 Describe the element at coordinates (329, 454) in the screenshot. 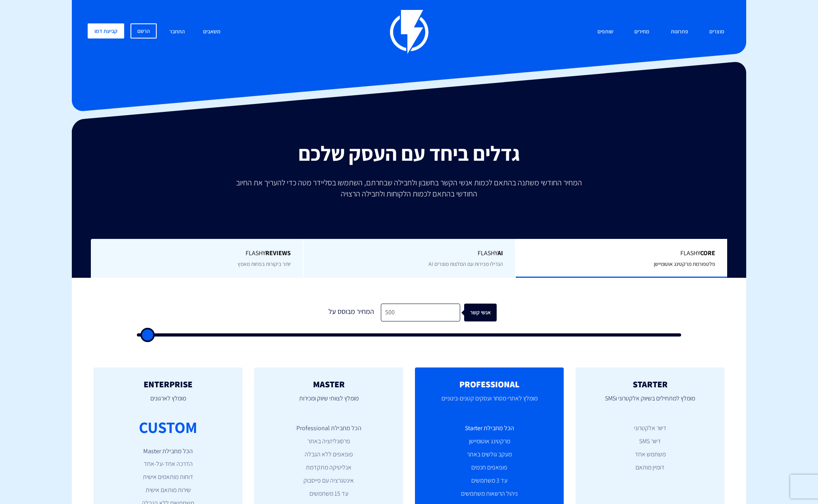

I see `li: פופאפים ללא הגבלה` at that location.